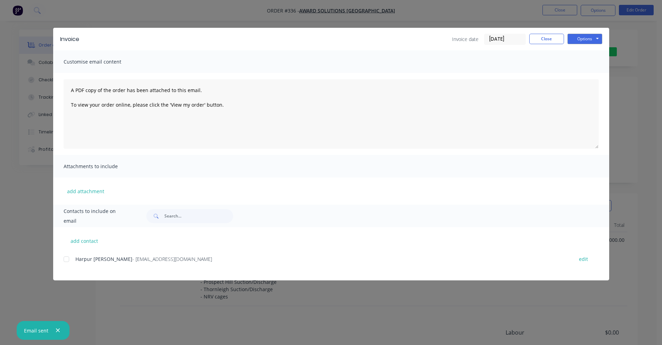 The height and width of the screenshot is (345, 662). What do you see at coordinates (199, 216) in the screenshot?
I see `input: Search...` at bounding box center [199, 216].